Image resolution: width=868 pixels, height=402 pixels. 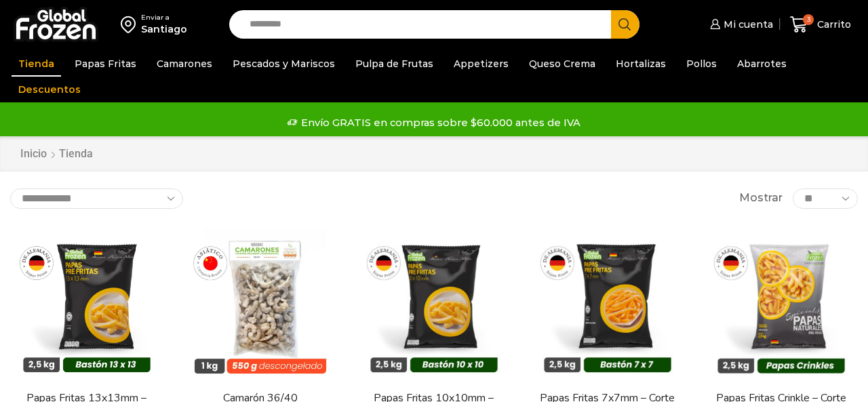 I want to click on span: Carrito, so click(x=832, y=24).